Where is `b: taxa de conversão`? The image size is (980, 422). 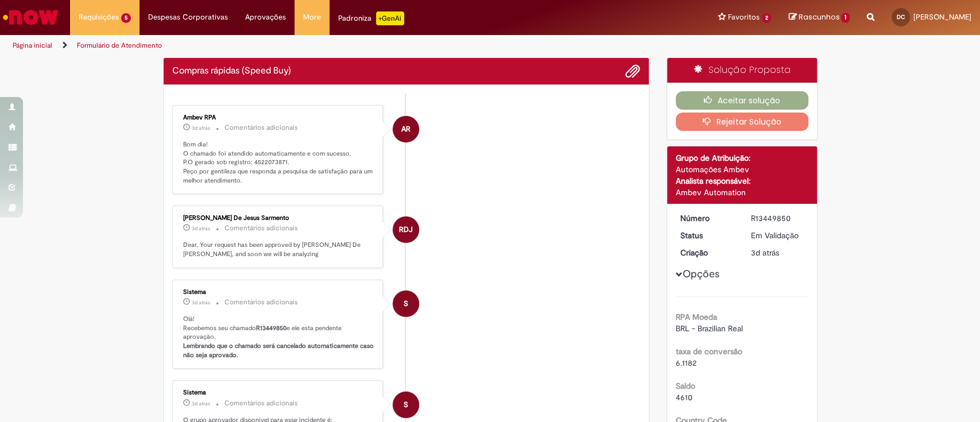 b: taxa de conversão is located at coordinates (709, 351).